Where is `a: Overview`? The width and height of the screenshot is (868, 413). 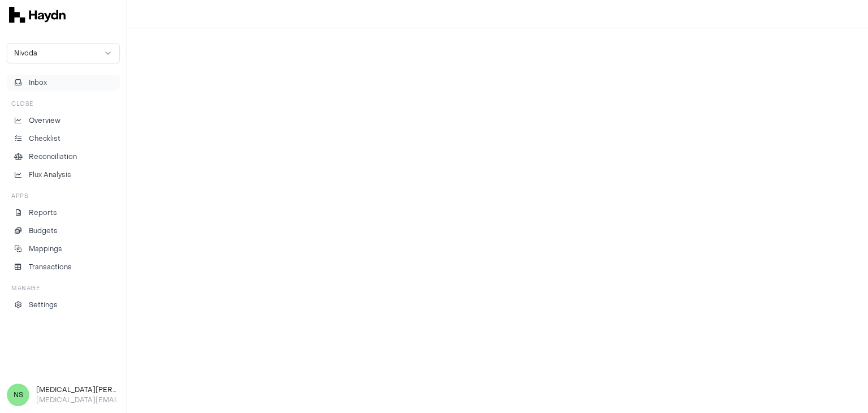
a: Overview is located at coordinates (63, 121).